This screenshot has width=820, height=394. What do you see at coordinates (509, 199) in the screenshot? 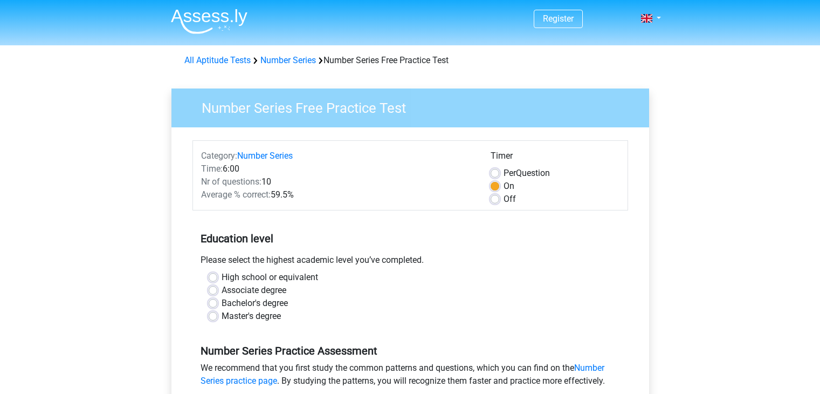
I see `label: Off` at bounding box center [509, 199].